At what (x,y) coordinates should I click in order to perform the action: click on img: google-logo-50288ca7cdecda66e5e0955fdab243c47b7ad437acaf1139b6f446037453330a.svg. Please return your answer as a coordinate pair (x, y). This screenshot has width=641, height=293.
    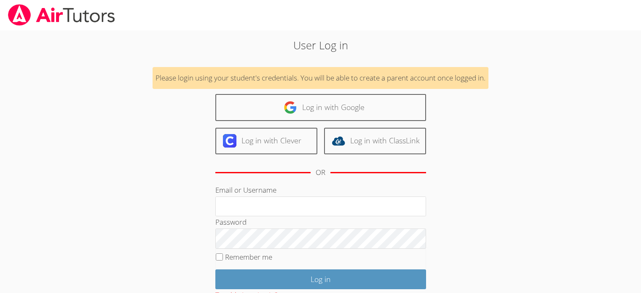
    Looking at the image, I should click on (290, 107).